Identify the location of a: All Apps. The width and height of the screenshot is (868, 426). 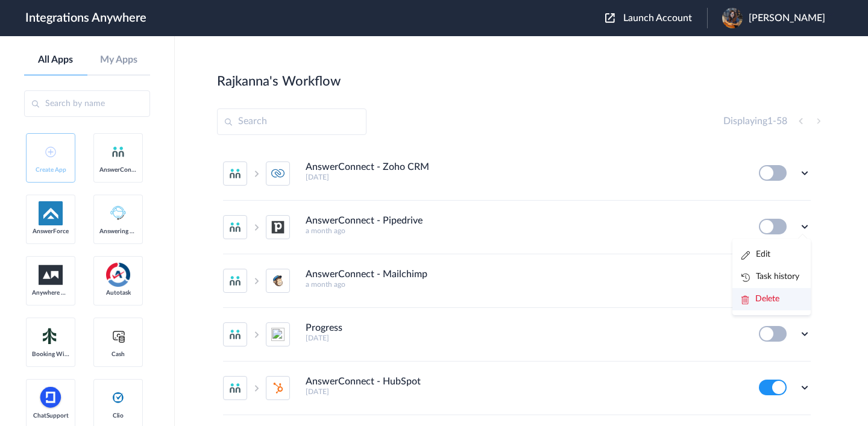
(55, 60).